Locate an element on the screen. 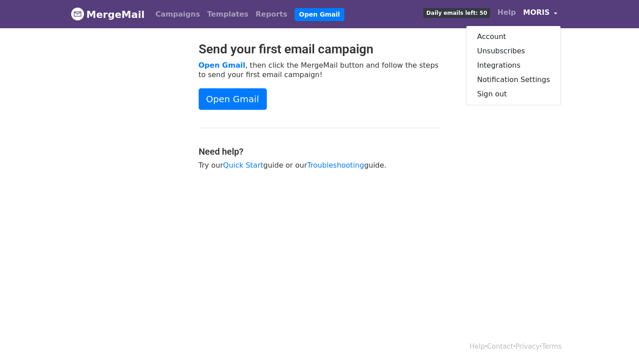 This screenshot has height=364, width=639. h4: Need help? is located at coordinates (320, 151).